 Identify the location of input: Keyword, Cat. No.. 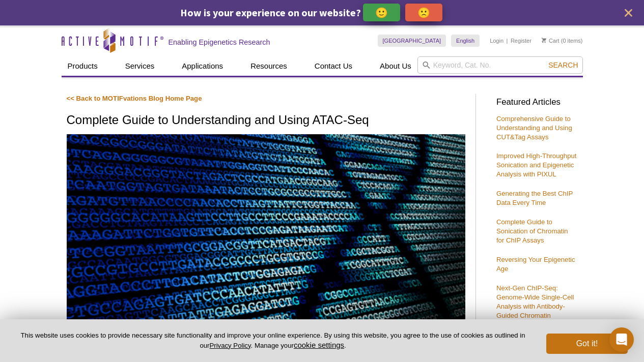
(500, 65).